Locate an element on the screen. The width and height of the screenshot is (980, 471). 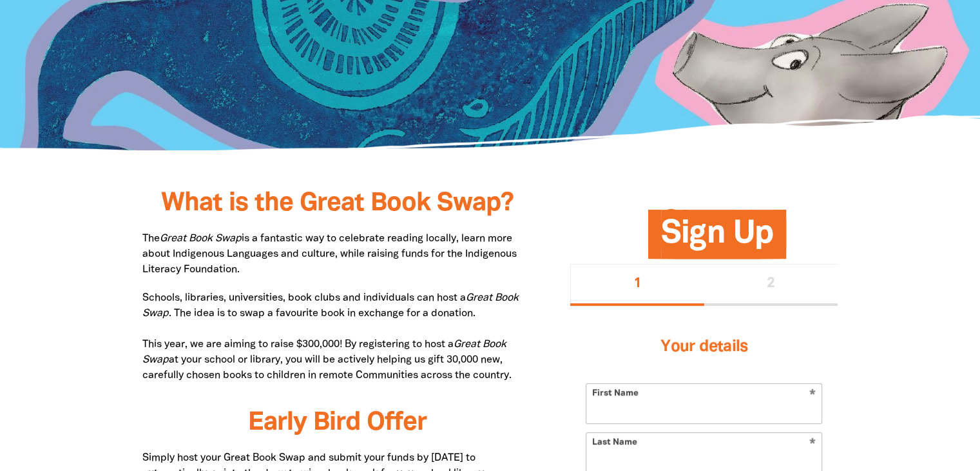
span: What is the Great Book Swap? is located at coordinates (336, 203).